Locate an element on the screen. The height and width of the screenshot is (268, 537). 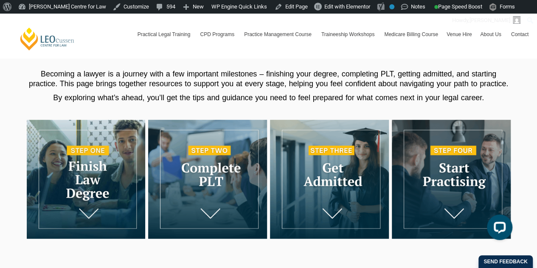
button: Open LiveChat chat widget is located at coordinates (20, 16).